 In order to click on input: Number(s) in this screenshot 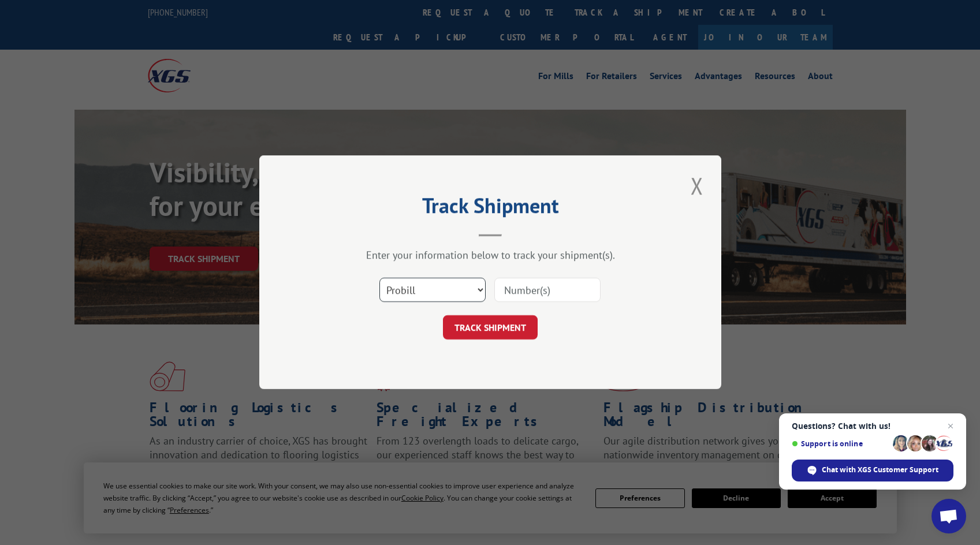, I will do `click(548, 291)`.